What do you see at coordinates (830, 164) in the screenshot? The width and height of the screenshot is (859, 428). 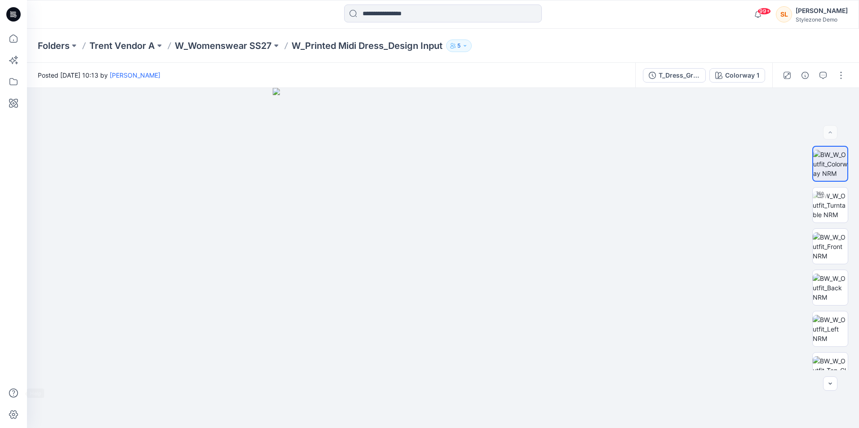 I see `img: BW_W_Outfit_Colorway NRM` at bounding box center [830, 164].